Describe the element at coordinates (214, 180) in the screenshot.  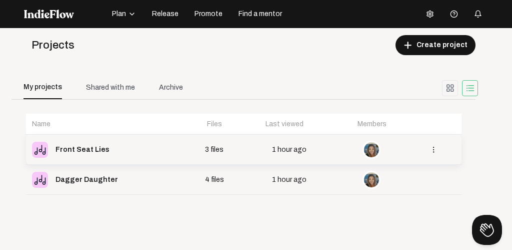
I see `td: 4 files` at that location.